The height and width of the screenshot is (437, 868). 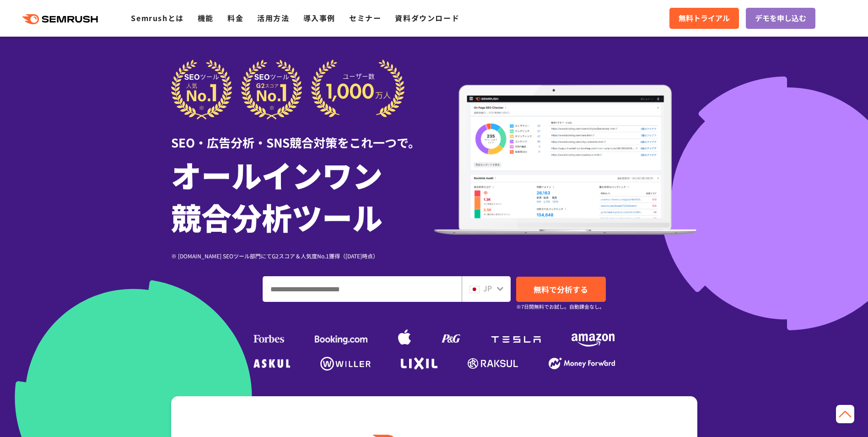 I want to click on a: Semrushとは, so click(x=157, y=18).